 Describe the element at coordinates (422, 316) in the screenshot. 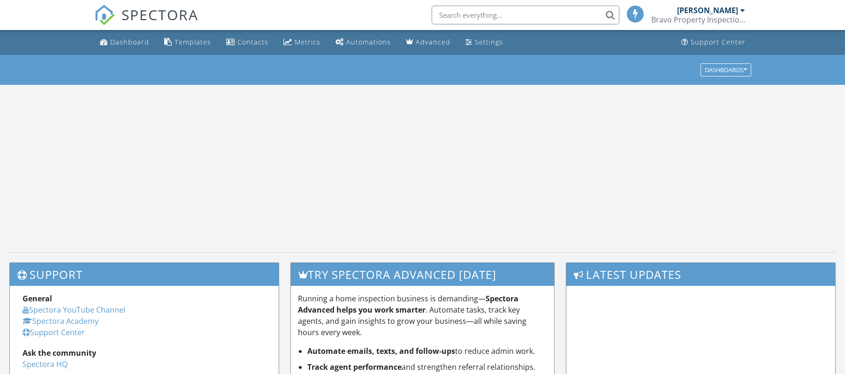

I see `p: Running a home inspection business is demanding— . Automate tasks, track key agents, and gain ins...` at that location.